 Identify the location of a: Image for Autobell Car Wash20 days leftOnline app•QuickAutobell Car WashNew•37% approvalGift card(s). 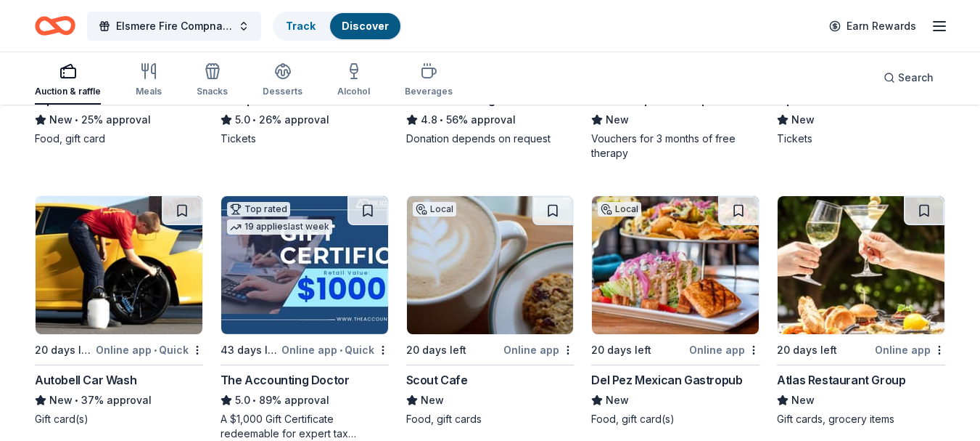
(119, 311).